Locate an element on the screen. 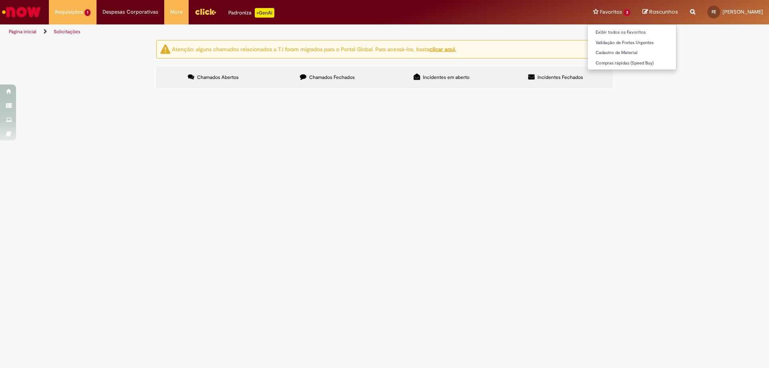 The height and width of the screenshot is (368, 769). ul: Favoritos is located at coordinates (631, 47).